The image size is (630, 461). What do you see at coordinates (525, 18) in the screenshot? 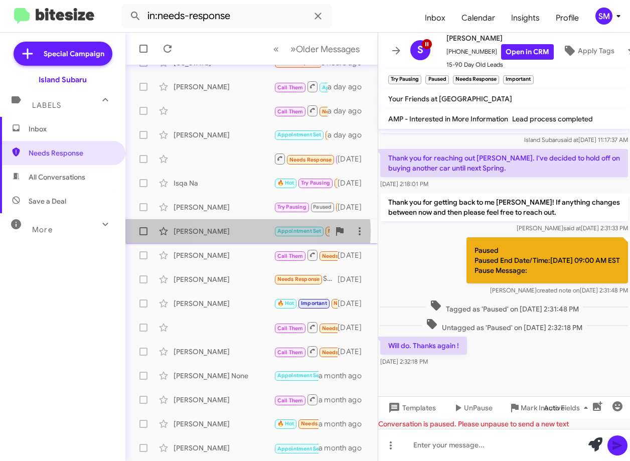
I see `span: Insights` at bounding box center [525, 18].